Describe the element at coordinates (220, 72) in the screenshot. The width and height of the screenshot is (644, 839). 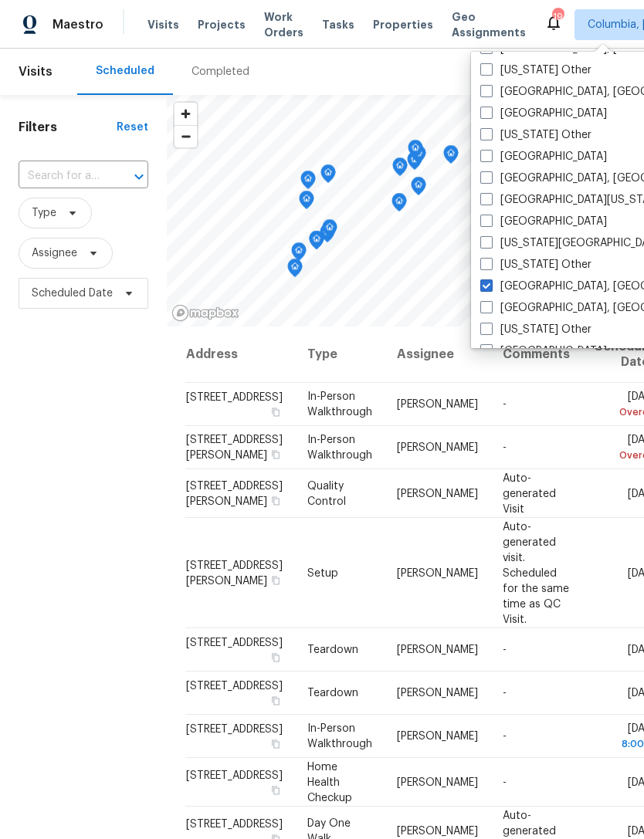
I see `div: Completed` at that location.